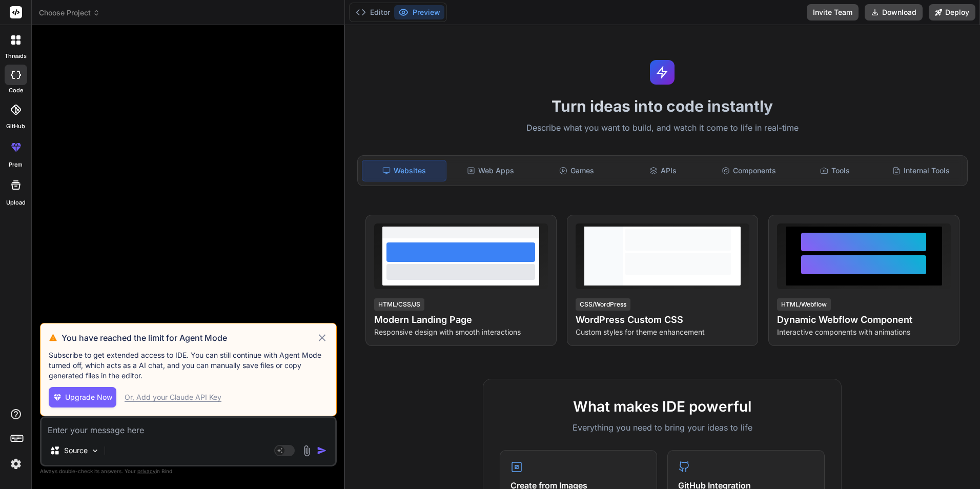 The width and height of the screenshot is (980, 489). Describe the element at coordinates (89, 397) in the screenshot. I see `span: Upgrade Now` at that location.